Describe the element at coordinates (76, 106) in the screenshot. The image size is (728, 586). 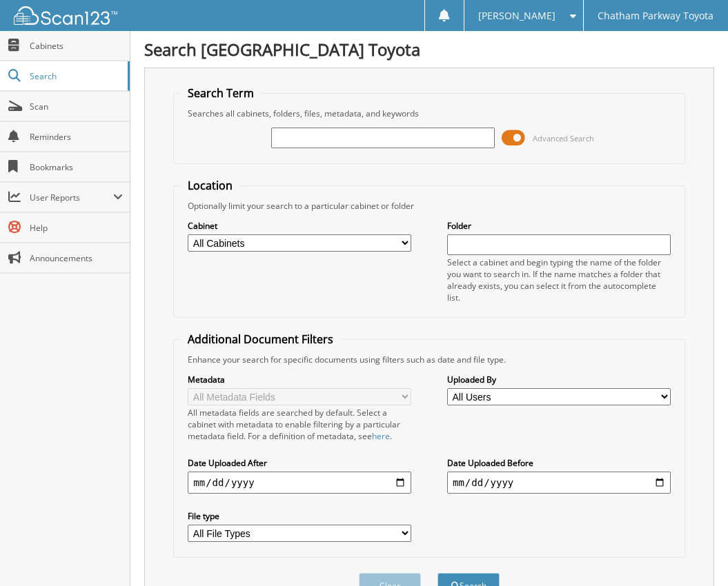
I see `span: Scan` at that location.